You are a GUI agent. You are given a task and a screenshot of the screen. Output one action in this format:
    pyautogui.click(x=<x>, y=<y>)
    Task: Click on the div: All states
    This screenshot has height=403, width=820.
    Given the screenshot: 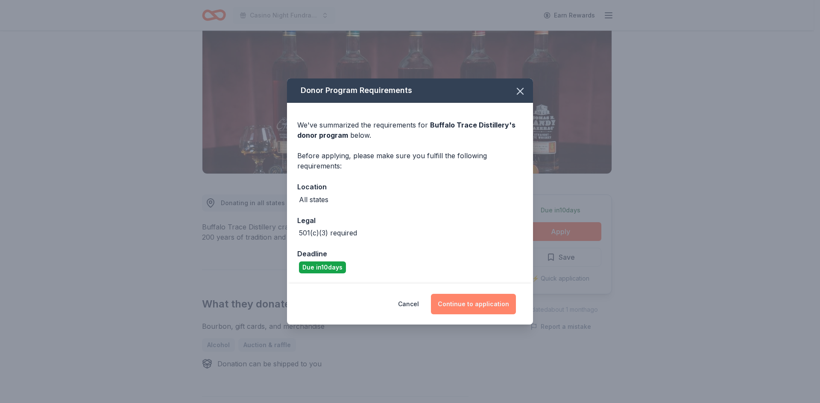 What is the action you would take?
    pyautogui.click(x=313, y=200)
    